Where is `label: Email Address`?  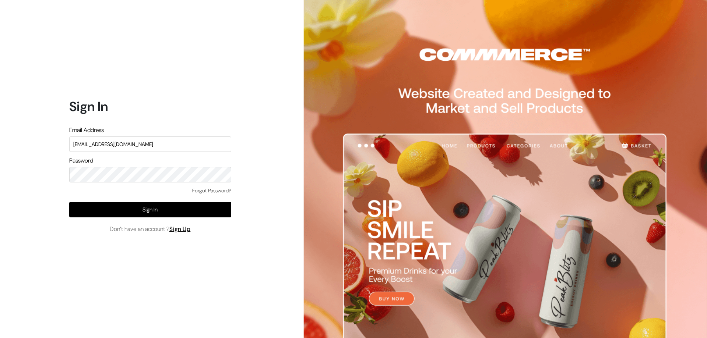 label: Email Address is located at coordinates (86, 130).